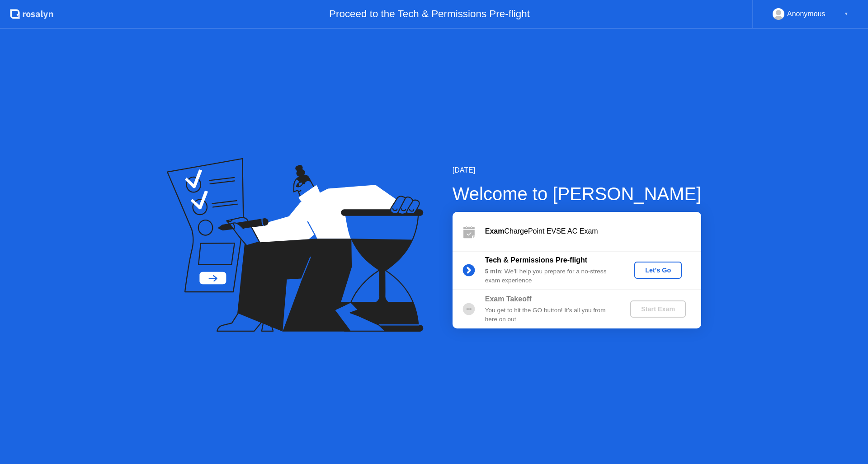 The image size is (868, 464). I want to click on b: Exam Takeoff, so click(508, 298).